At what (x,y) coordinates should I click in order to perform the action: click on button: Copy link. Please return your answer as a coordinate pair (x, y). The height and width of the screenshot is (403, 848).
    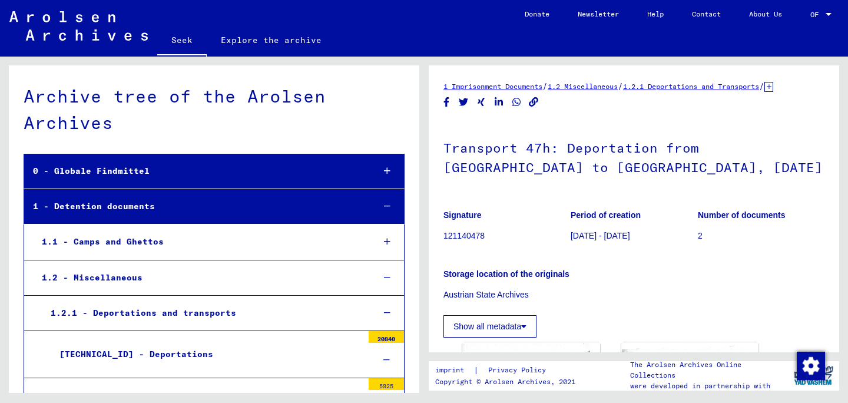
    Looking at the image, I should click on (533, 102).